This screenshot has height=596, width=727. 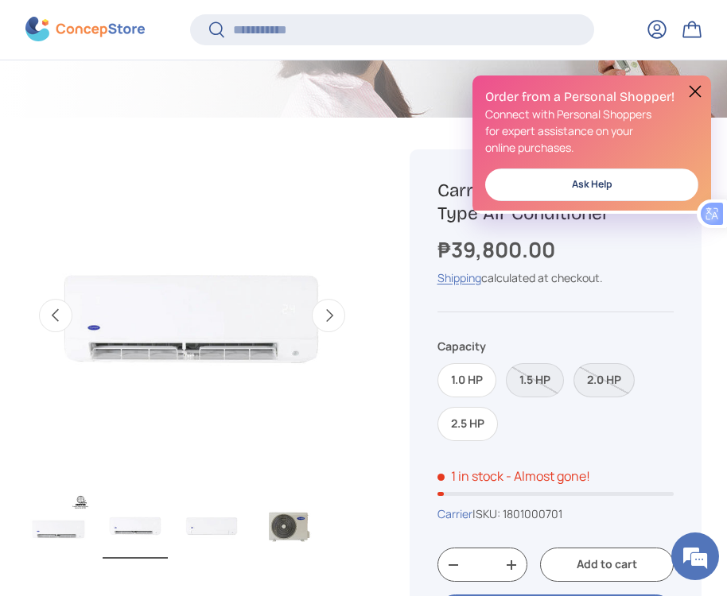 I want to click on strong: ₱39,800.00, so click(x=498, y=250).